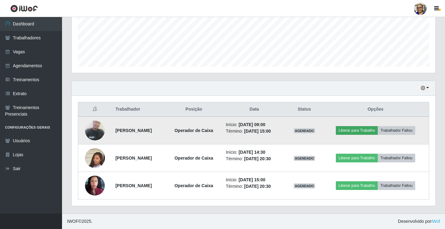 This screenshot has width=445, height=229. What do you see at coordinates (139, 109) in the screenshot?
I see `th: Trabalhador` at bounding box center [139, 109].